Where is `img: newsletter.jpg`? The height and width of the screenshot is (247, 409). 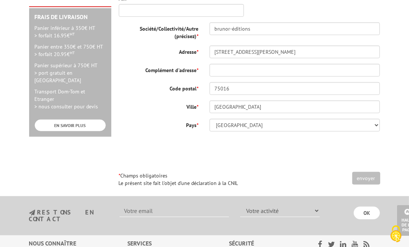 img: newsletter.jpg is located at coordinates (32, 213).